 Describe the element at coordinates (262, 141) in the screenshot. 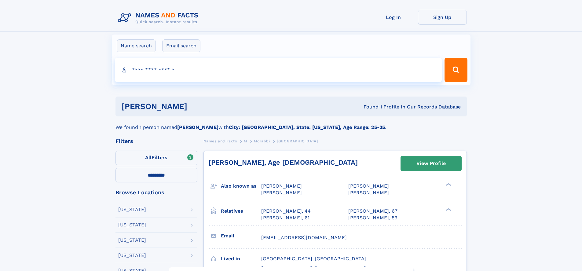

I see `span: Morabbi` at that location.